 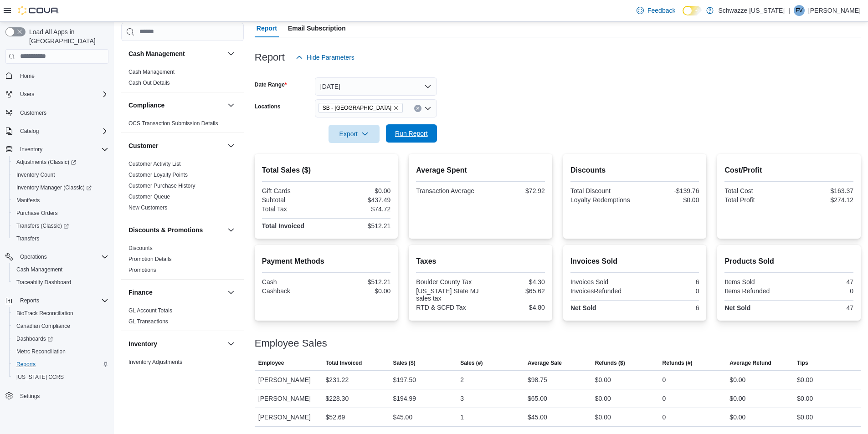 I want to click on div: $65.62, so click(x=514, y=291).